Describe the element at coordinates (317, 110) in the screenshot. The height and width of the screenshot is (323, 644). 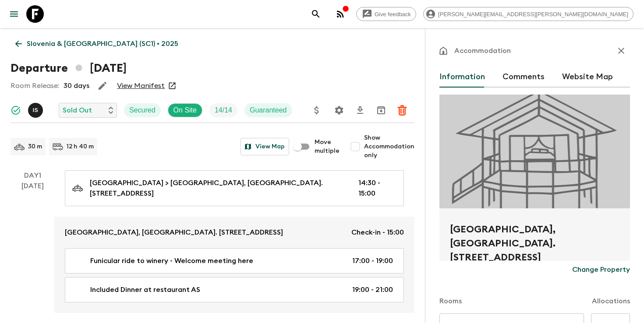
I see `button: Update Price, Early Bird Discount and Costs` at that location.